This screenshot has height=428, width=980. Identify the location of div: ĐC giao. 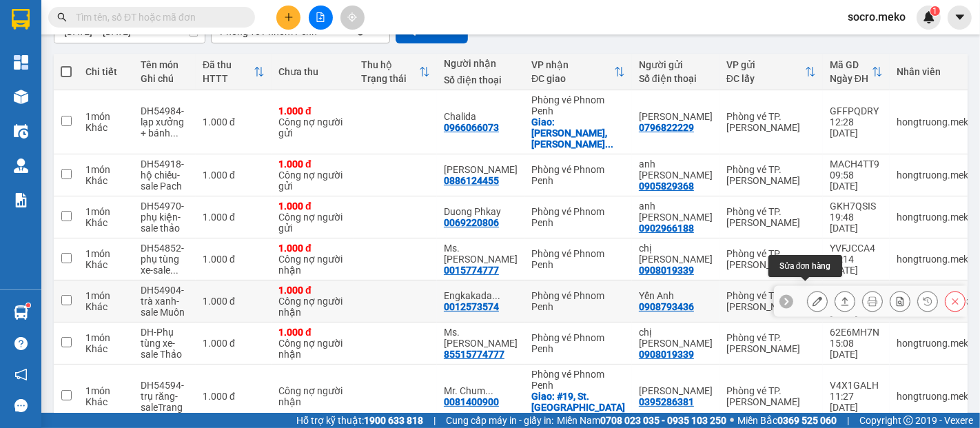
(573, 79).